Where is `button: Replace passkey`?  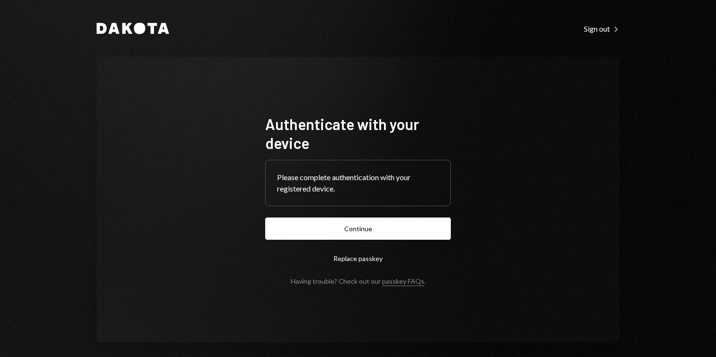
button: Replace passkey is located at coordinates (358, 258).